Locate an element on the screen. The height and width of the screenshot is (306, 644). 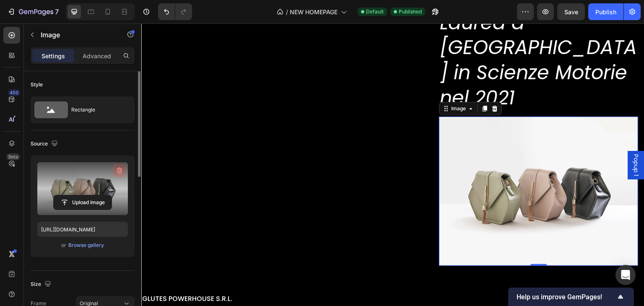
div: Size is located at coordinates (41, 284).